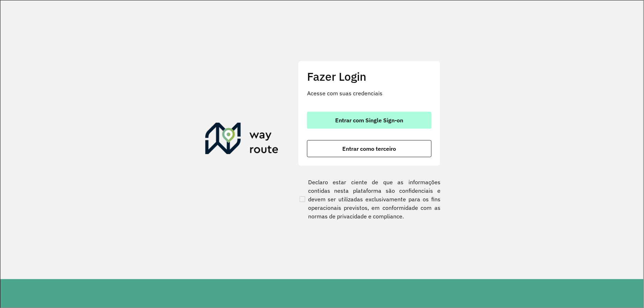 This screenshot has width=644, height=308. I want to click on span: Entrar com Single Sign-on, so click(369, 120).